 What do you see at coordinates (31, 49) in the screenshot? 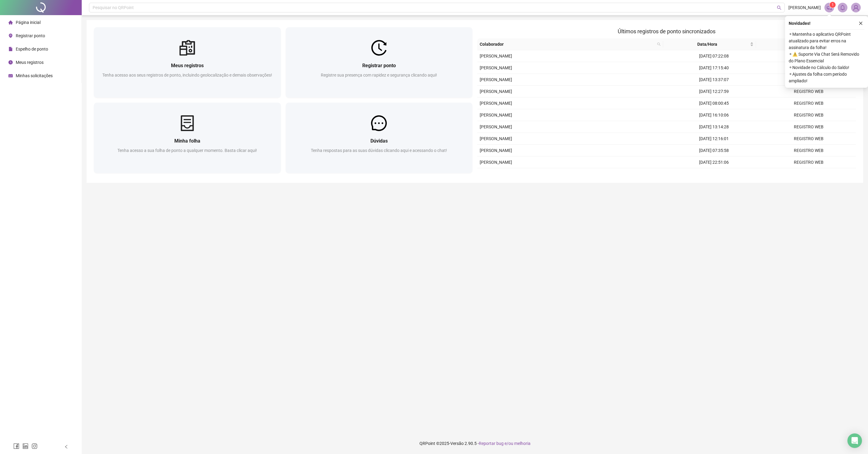
I see `span: Espelho de ponto` at bounding box center [31, 49].